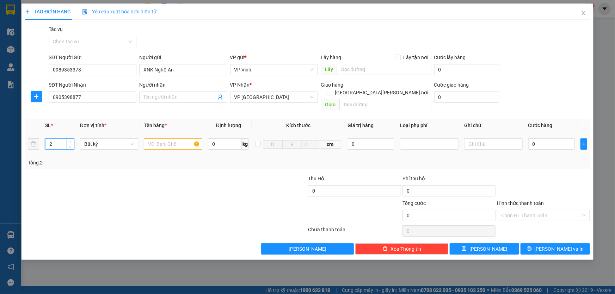 Image resolution: width=615 pixels, height=294 pixels. I want to click on input: VD: Bàn, Ghế, so click(173, 144).